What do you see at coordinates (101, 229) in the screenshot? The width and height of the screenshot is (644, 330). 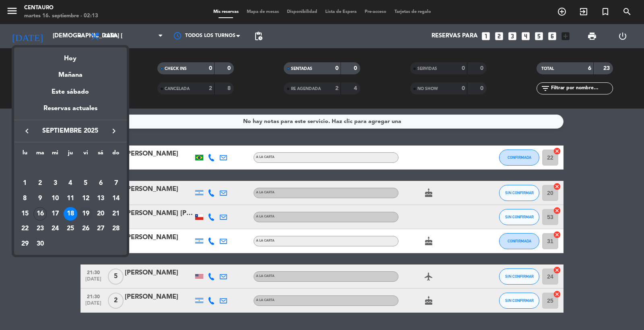 I see `div: 27` at bounding box center [101, 229].